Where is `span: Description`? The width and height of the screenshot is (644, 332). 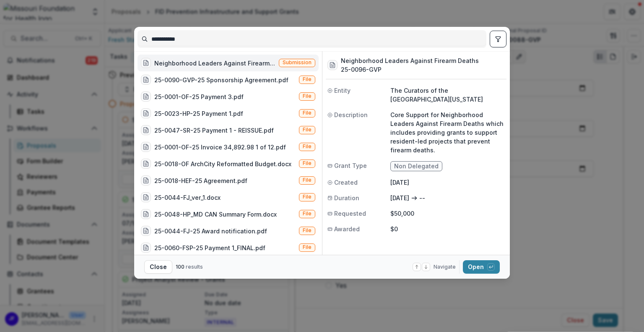
span: Description is located at coordinates (351, 115).